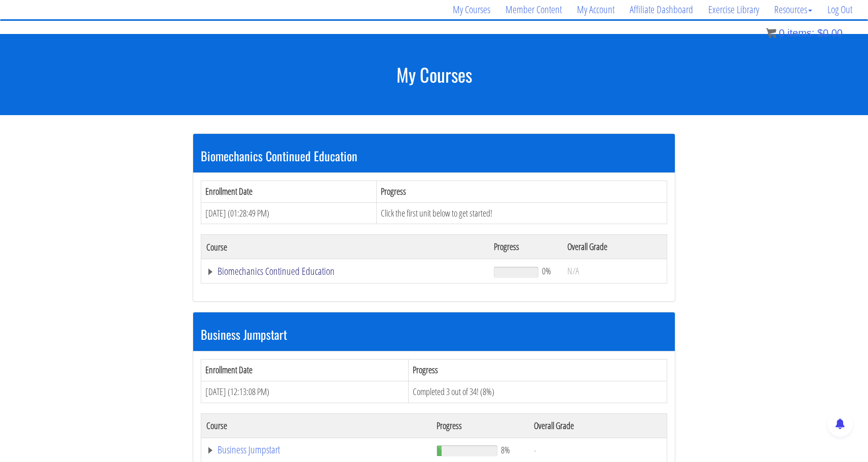 The height and width of the screenshot is (462, 868). I want to click on span: items:, so click(800, 33).